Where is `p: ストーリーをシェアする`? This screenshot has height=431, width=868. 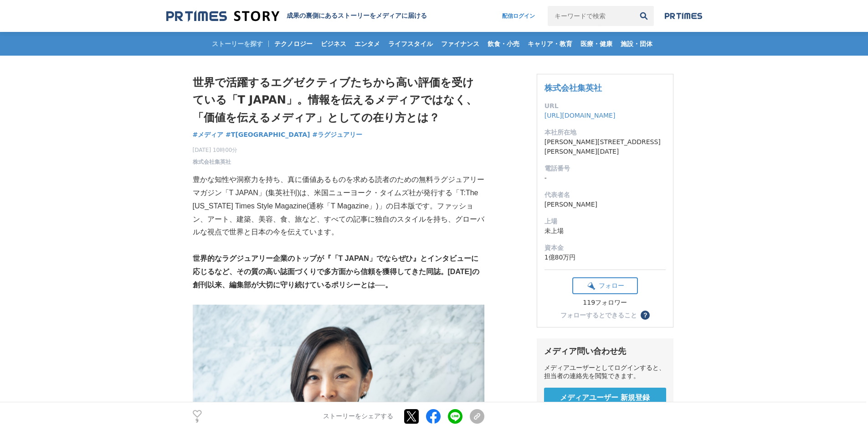
p: ストーリーをシェアする is located at coordinates (358, 417).